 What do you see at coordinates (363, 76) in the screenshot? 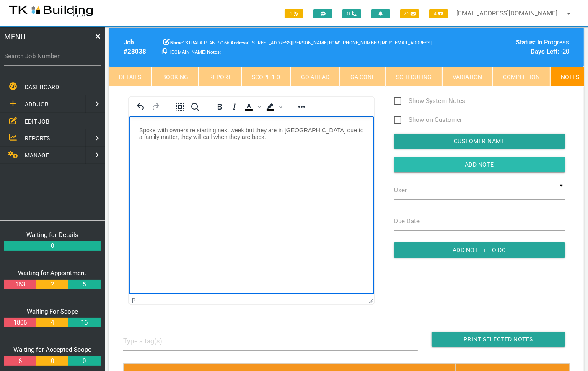
I see `a: GA Conf` at bounding box center [363, 76].